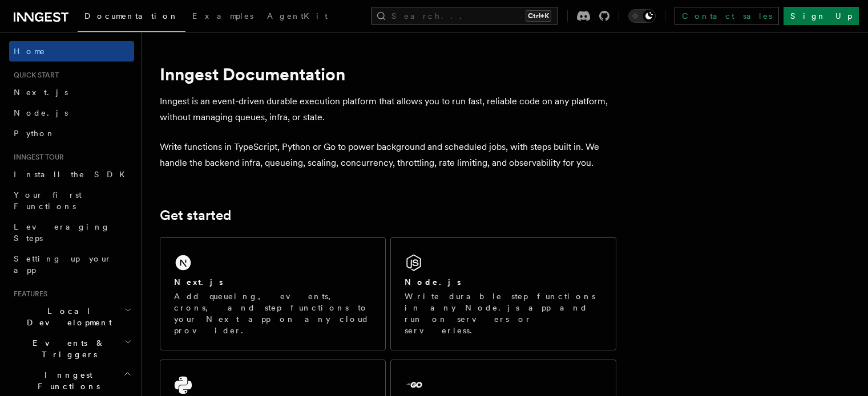 This screenshot has height=396, width=868. Describe the element at coordinates (504, 314) in the screenshot. I see `p: Write durable step functions in any Node.js app and run on servers or serverless.` at that location.